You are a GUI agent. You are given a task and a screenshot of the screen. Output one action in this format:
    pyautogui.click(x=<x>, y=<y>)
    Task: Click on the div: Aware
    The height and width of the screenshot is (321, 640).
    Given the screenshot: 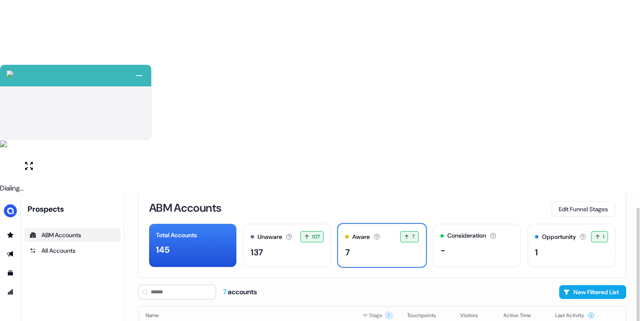 What is the action you would take?
    pyautogui.click(x=361, y=237)
    